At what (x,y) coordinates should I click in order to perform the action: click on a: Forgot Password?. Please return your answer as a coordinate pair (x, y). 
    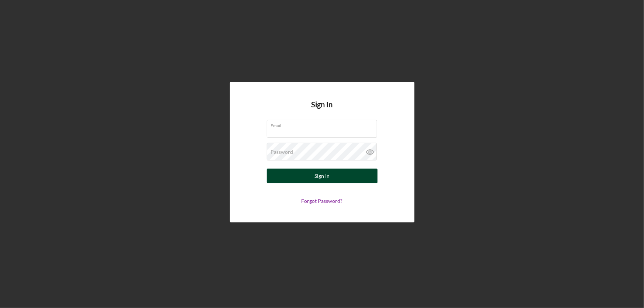
    Looking at the image, I should click on (322, 201).